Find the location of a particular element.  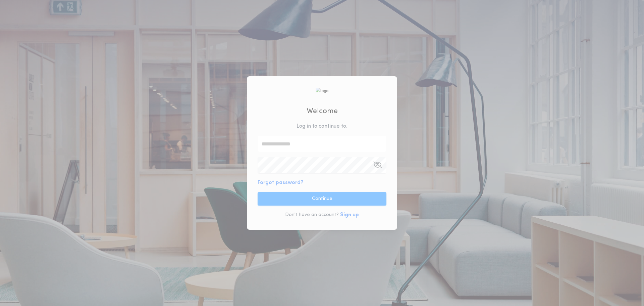

p: Log in to continue to . is located at coordinates (322, 126).